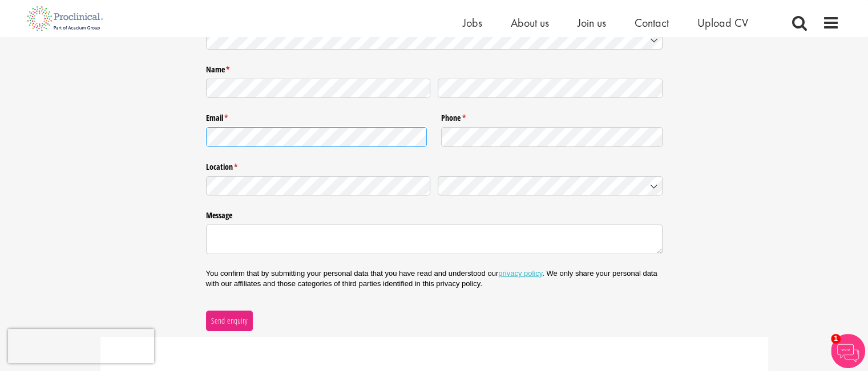  Describe the element at coordinates (550, 88) in the screenshot. I see `input: Last` at that location.